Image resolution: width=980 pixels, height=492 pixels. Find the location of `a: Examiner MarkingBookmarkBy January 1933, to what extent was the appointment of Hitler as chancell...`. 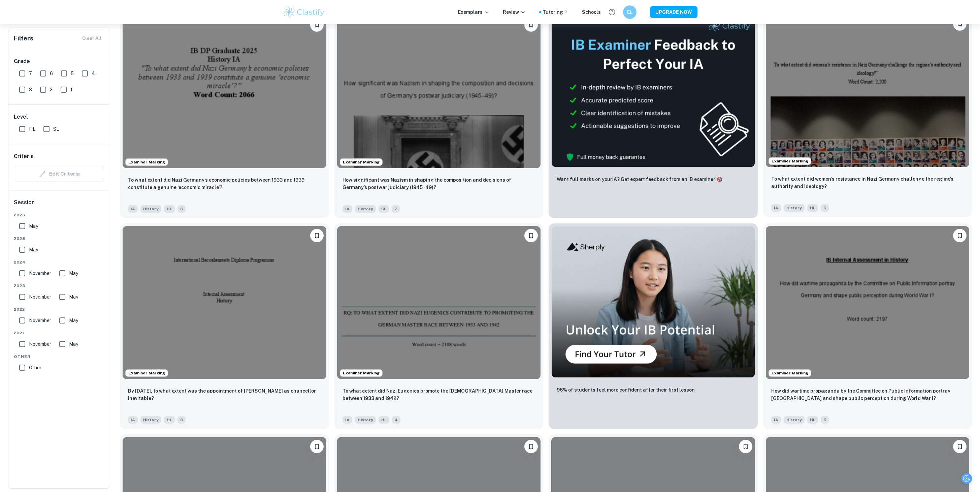

a: Examiner MarkingBookmarkBy January 1933, to what extent was the appointment of Hitler as chancell... is located at coordinates (224, 326).